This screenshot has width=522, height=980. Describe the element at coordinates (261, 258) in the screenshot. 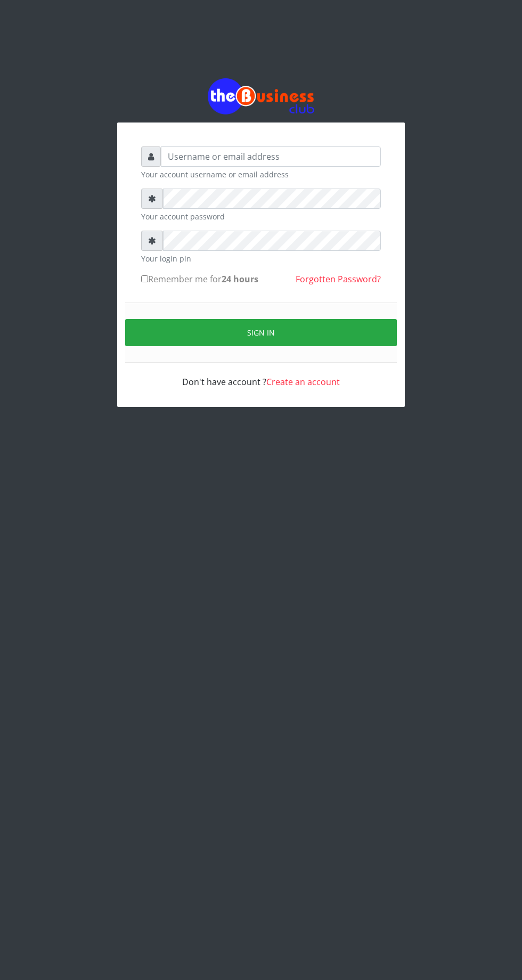

I see `small: Your login pin` at that location.